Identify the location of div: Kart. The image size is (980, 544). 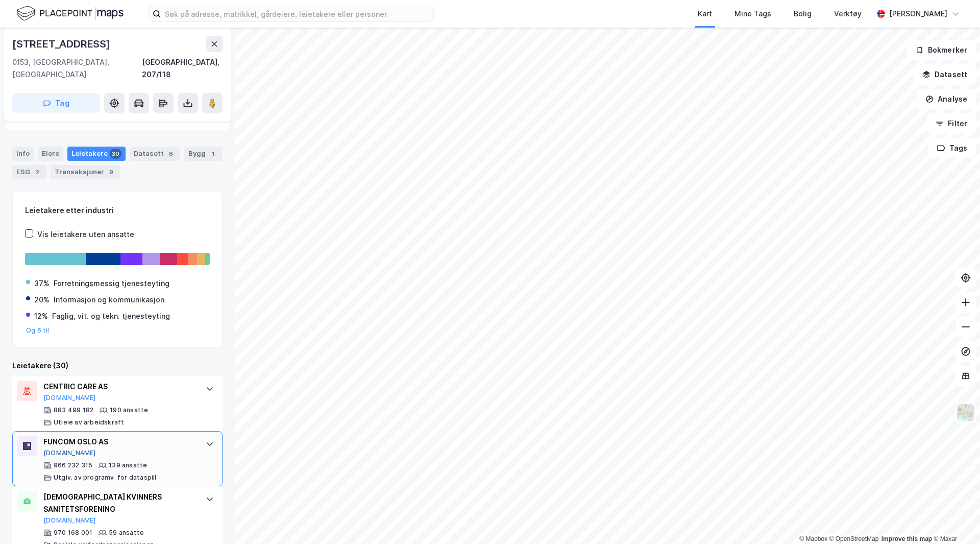
(705, 13).